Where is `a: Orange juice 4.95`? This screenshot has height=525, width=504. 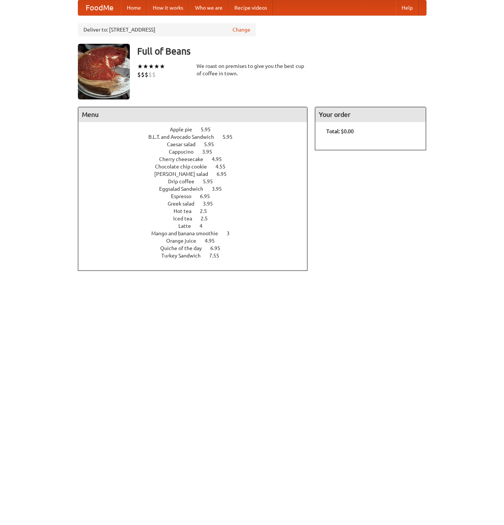
a: Orange juice 4.95 is located at coordinates (197, 241).